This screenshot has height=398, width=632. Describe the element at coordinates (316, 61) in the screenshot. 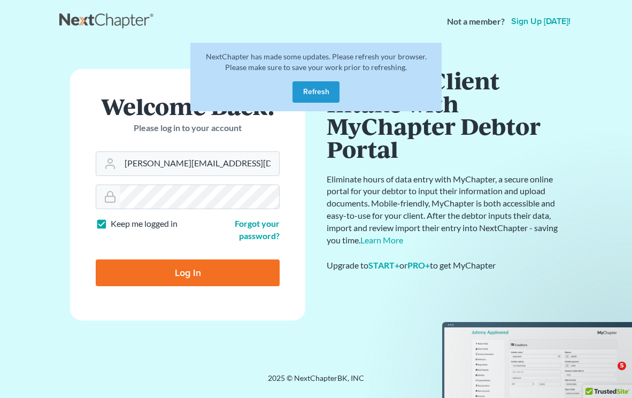

I see `span: NextChapter has made some updates. Please refresh your browser. Please make sure to save your wor...` at that location.